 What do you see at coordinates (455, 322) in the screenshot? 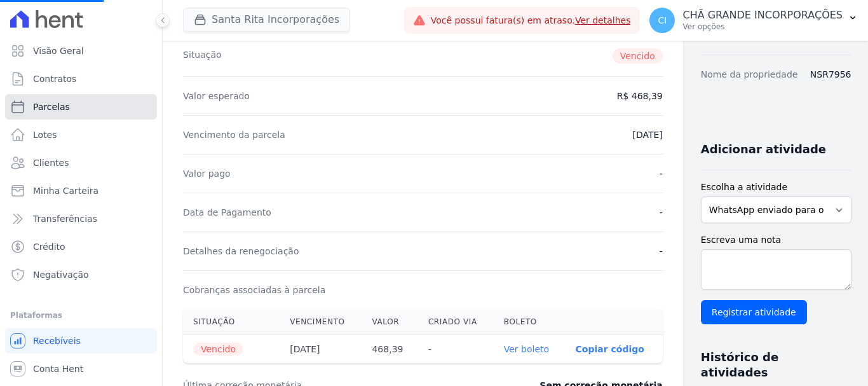
I see `th: Criado via` at bounding box center [455, 322].